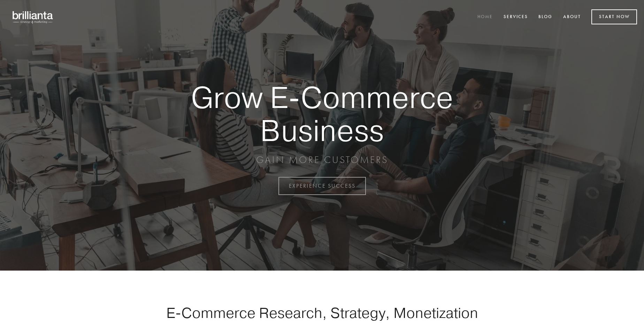  Describe the element at coordinates (614, 17) in the screenshot. I see `a: Start Now` at that location.